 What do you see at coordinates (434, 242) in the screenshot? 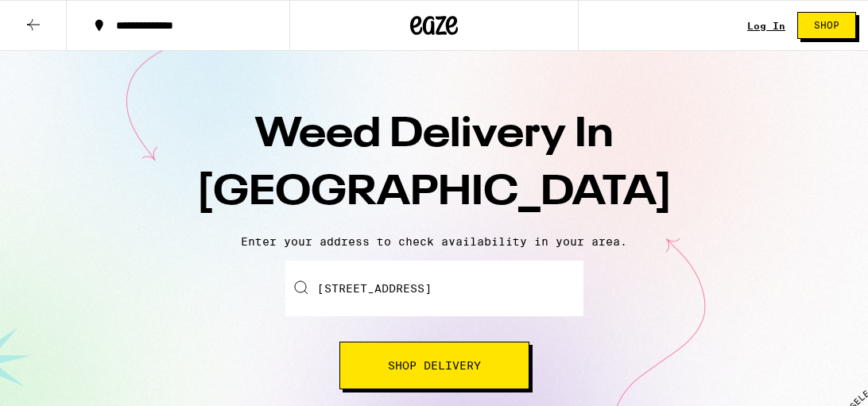
I see `p: Enter your address to check availability in your area.` at bounding box center [434, 242].